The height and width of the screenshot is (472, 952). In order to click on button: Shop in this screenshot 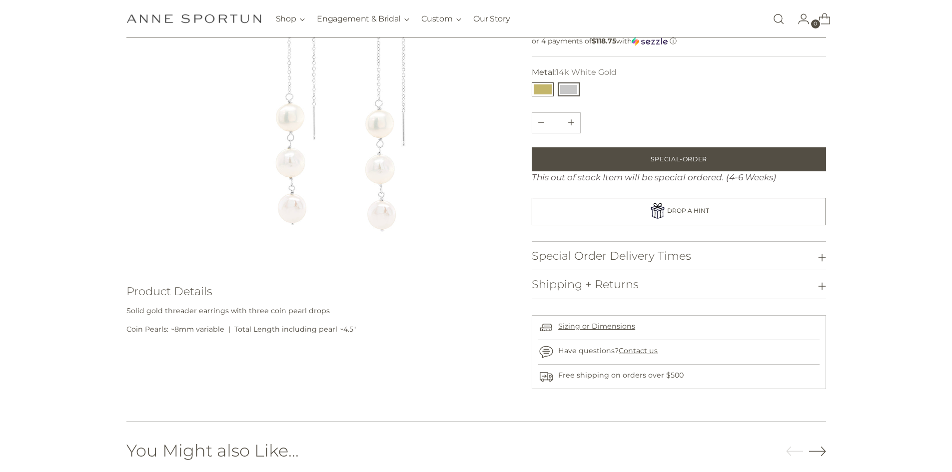, I will do `click(290, 19)`.